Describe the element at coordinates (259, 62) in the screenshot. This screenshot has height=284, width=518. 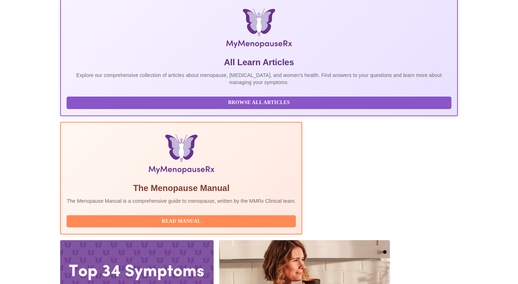
I see `h5: All Learn Articles` at that location.